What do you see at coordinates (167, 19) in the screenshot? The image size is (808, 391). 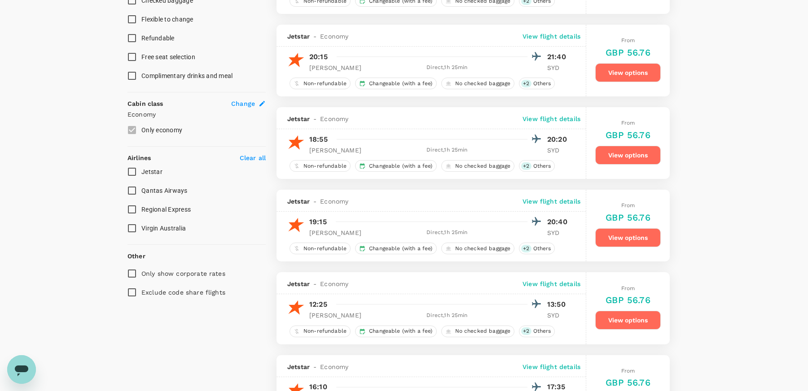 I see `span: Flexible to change` at bounding box center [167, 19].